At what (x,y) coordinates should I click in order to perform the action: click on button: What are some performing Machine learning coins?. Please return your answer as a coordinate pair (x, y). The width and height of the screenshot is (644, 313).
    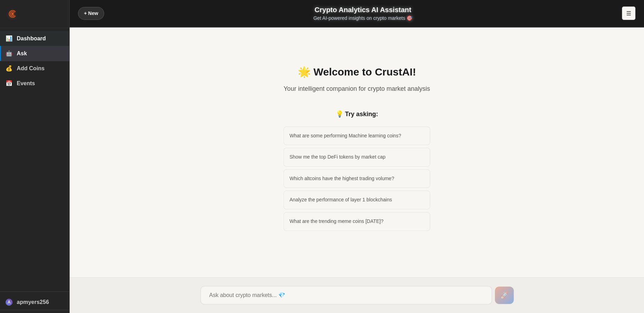
    Looking at the image, I should click on (357, 136).